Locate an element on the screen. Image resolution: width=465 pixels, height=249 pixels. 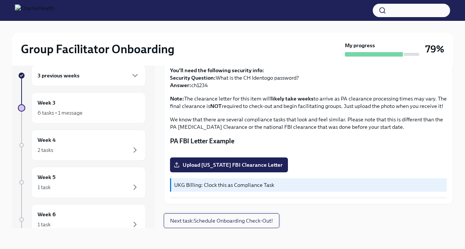
strong: Security Question: is located at coordinates (193, 78).